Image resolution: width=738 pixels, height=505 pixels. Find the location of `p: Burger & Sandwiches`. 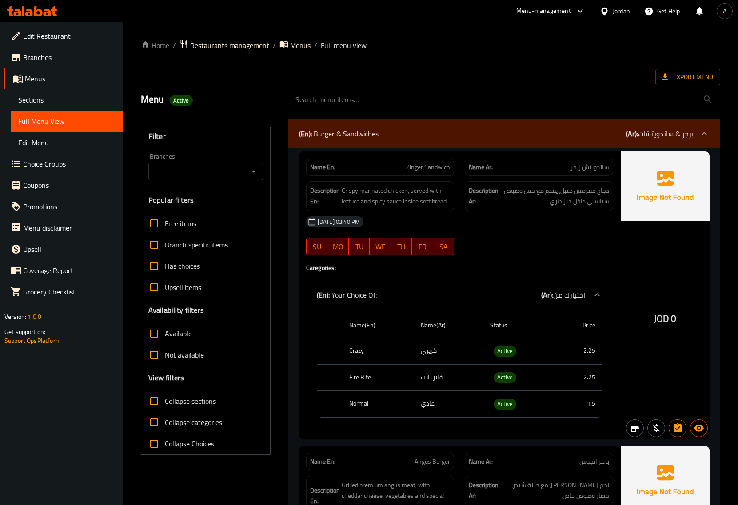

p: Burger & Sandwiches is located at coordinates (339, 134).